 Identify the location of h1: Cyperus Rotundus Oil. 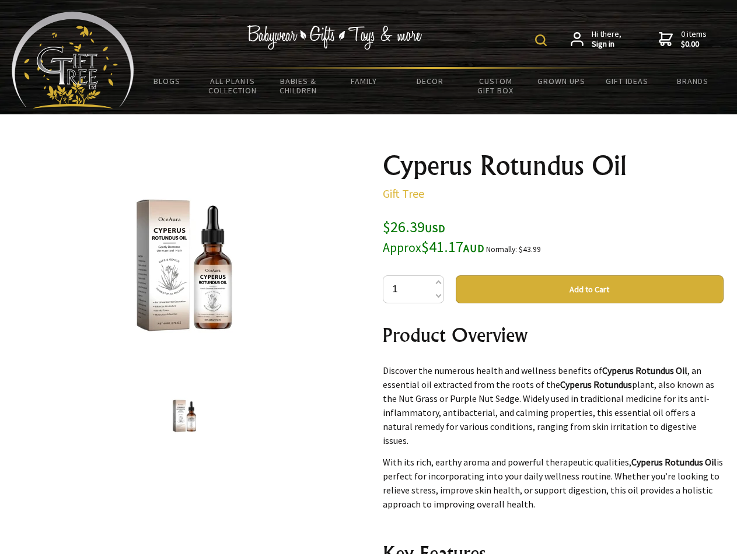
(553, 166).